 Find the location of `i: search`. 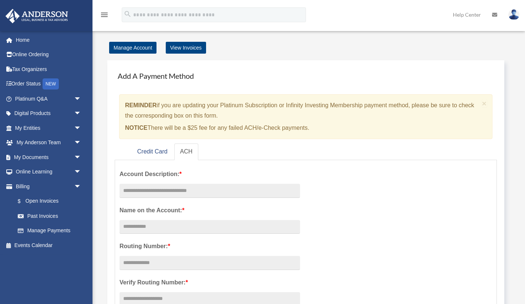

i: search is located at coordinates (128, 14).